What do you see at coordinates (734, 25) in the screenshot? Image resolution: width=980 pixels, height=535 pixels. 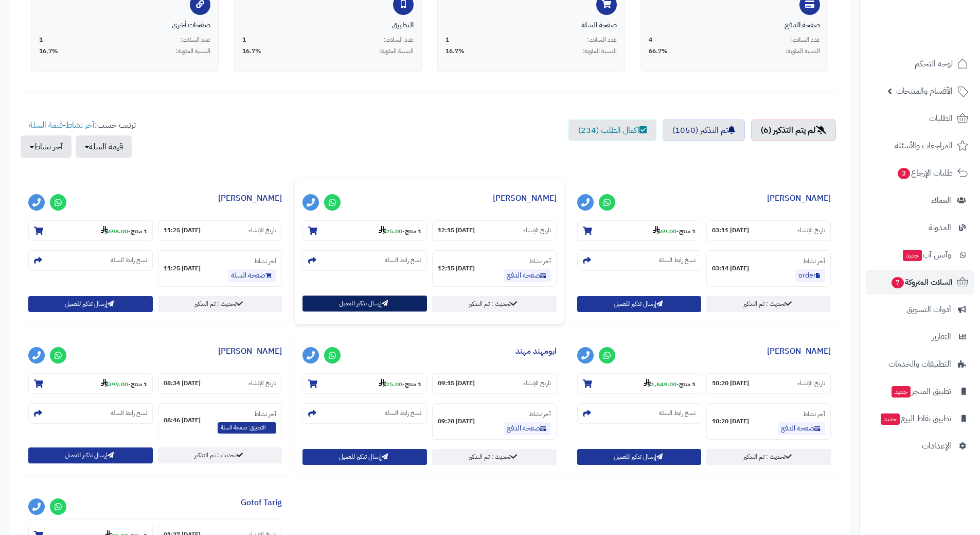 I see `div: صفحة الدفع` at bounding box center [734, 25].